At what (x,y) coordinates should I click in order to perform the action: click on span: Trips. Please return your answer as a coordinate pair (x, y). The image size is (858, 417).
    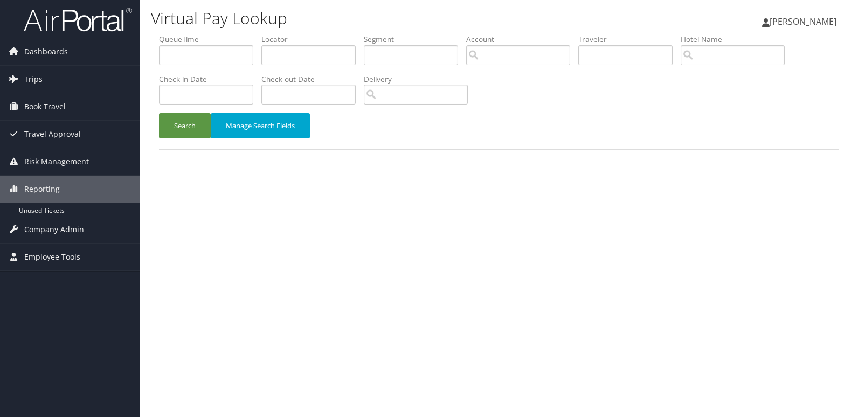
    Looking at the image, I should click on (33, 79).